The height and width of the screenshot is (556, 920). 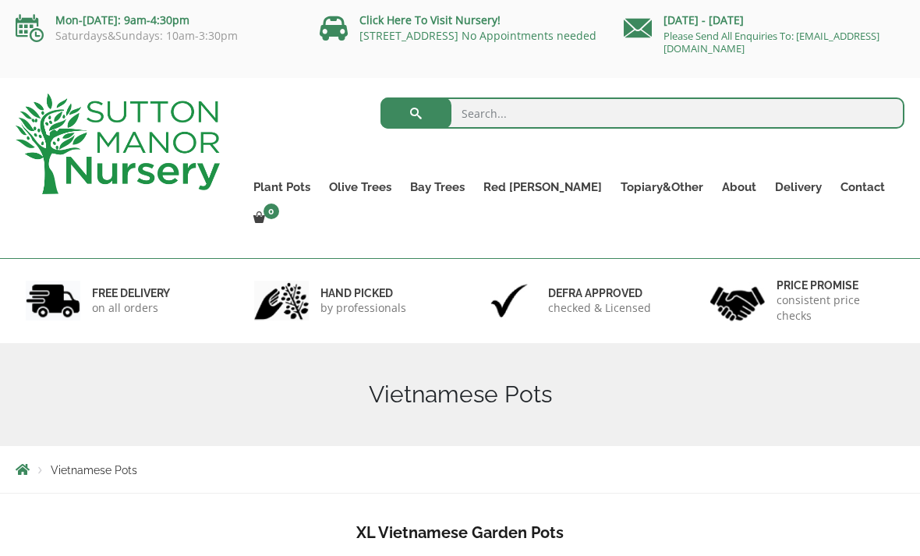 What do you see at coordinates (737, 300) in the screenshot?
I see `img: 4.jpg` at bounding box center [737, 300].